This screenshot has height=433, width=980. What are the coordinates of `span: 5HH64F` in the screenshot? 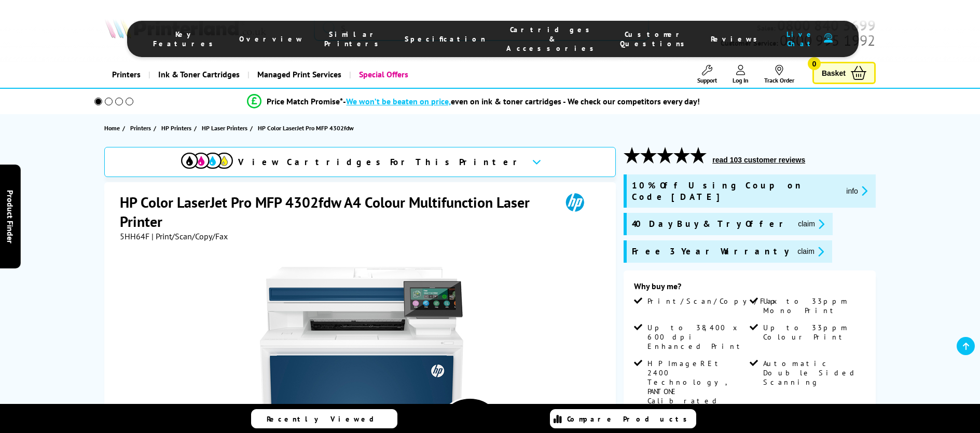 It's located at (134, 236).